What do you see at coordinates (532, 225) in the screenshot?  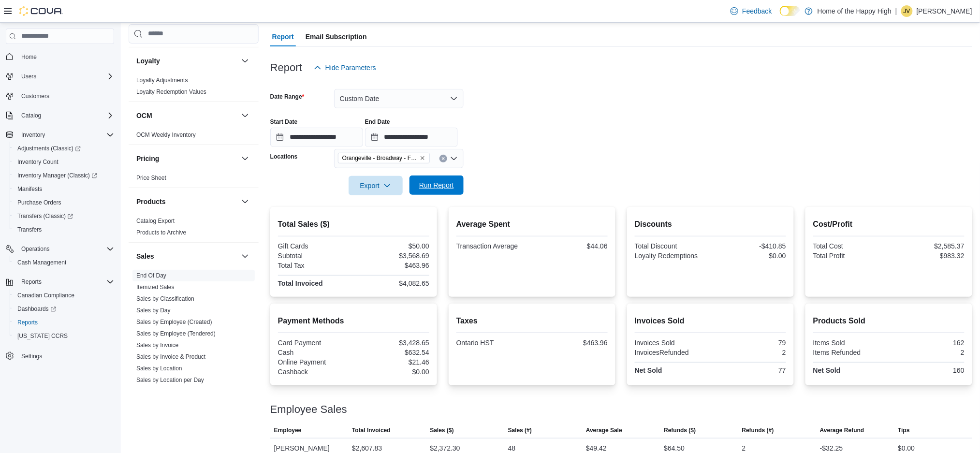 I see `h2: Average Spent` at bounding box center [532, 225].